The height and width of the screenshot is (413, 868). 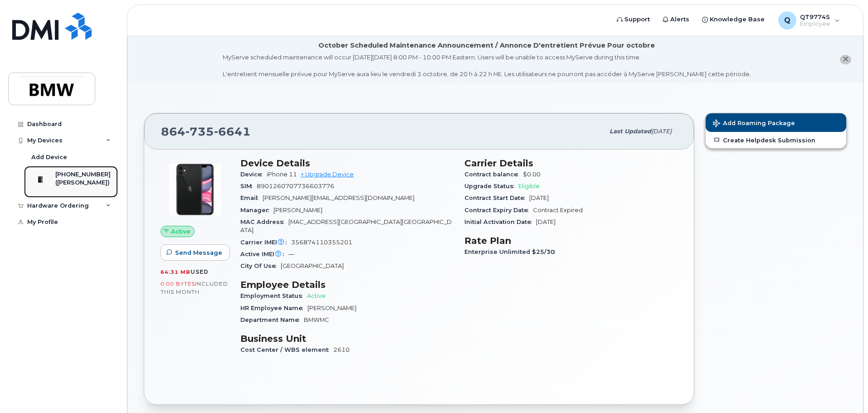 I want to click on span: Carrier IMEI, so click(x=265, y=242).